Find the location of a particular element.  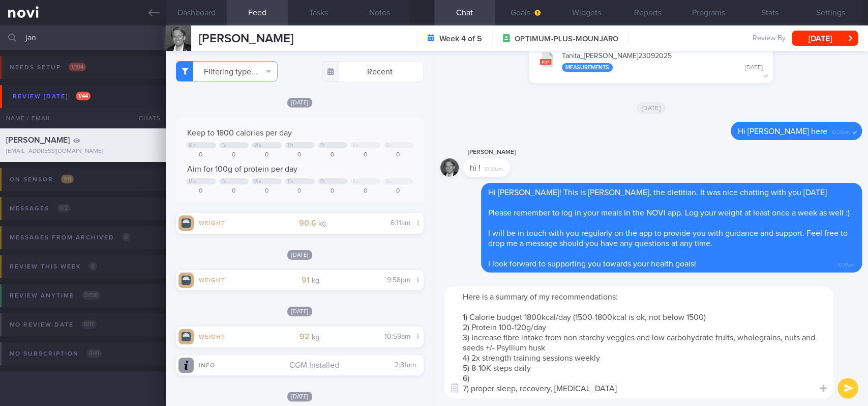

span: I look forward to supporting you towards your health goals! is located at coordinates (592, 264).